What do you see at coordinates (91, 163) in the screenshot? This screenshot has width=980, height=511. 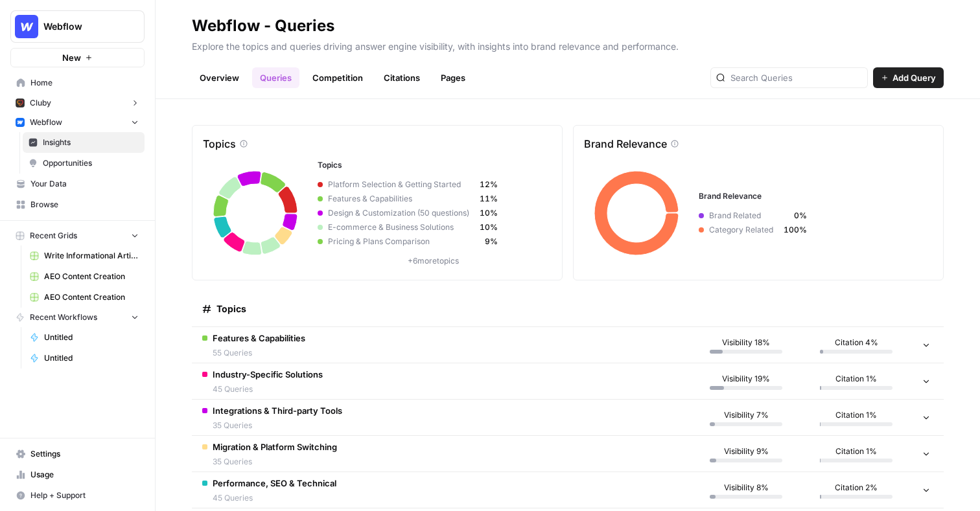 I see `span: Opportunities` at bounding box center [91, 163].